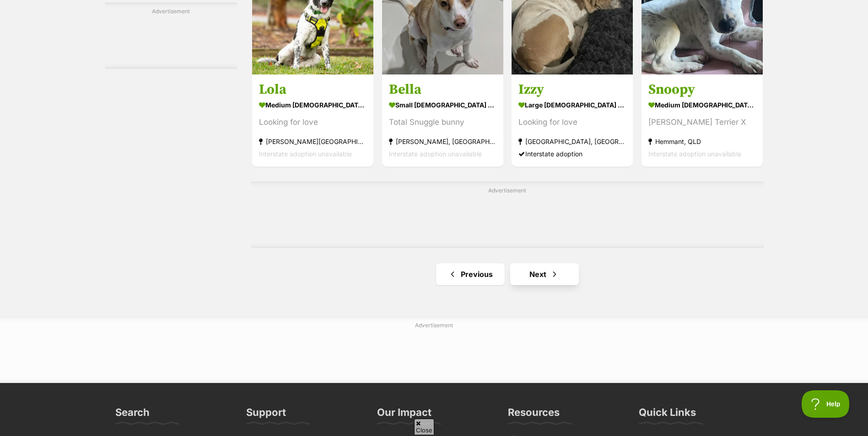 Image resolution: width=868 pixels, height=436 pixels. Describe the element at coordinates (424, 426) in the screenshot. I see `span: Close` at that location.